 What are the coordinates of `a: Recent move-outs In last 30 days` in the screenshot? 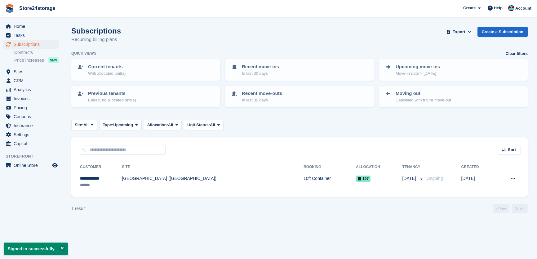 It's located at (299, 96).